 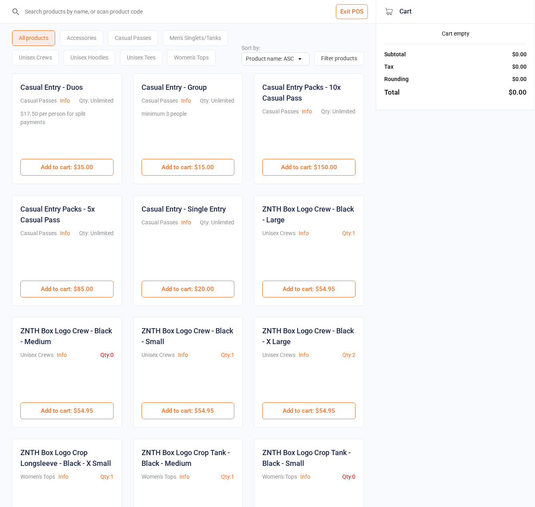 What do you see at coordinates (67, 289) in the screenshot?
I see `button: Add to cart: $85.00` at bounding box center [67, 289].